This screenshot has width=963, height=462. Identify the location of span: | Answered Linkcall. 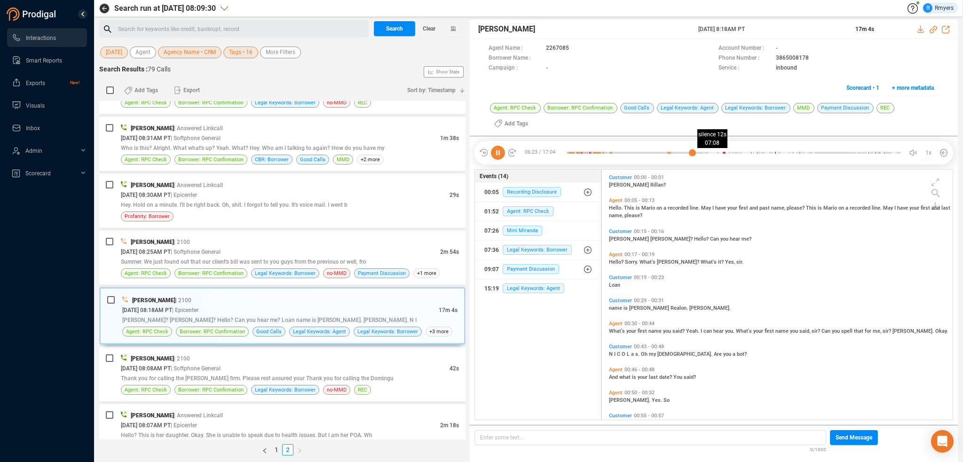
(198, 416).